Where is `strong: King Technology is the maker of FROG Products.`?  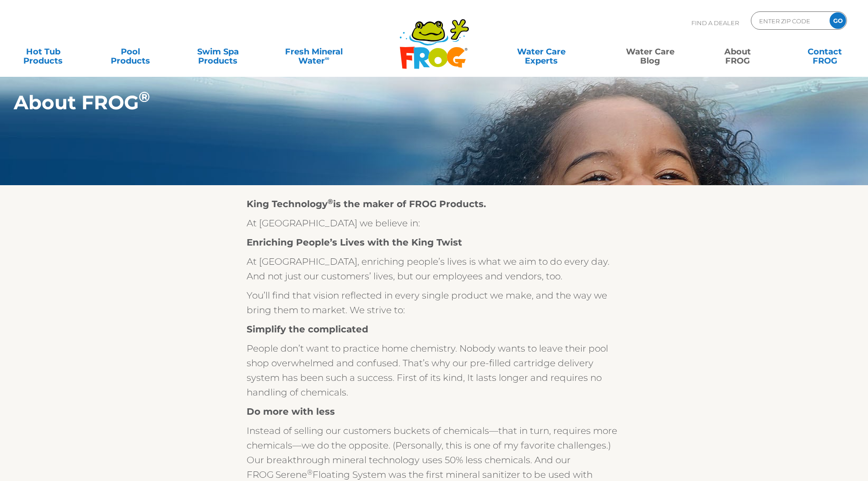 strong: King Technology is the maker of FROG Products. is located at coordinates (366, 204).